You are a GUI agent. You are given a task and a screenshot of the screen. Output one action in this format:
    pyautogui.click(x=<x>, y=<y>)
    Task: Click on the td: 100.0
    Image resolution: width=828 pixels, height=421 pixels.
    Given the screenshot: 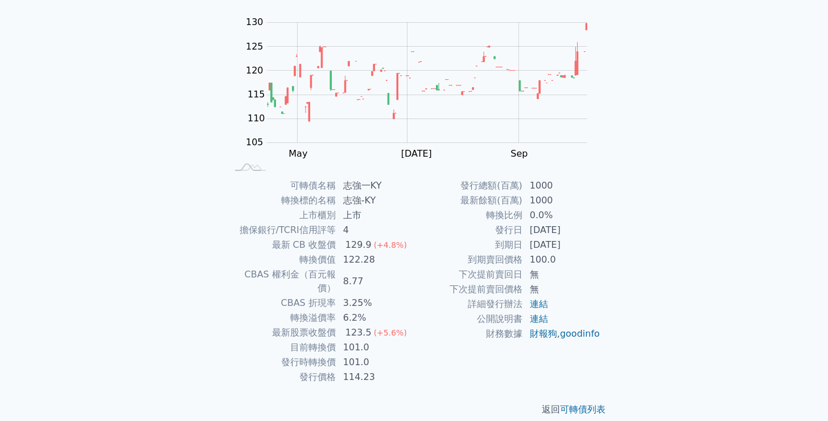 What is the action you would take?
    pyautogui.click(x=562, y=260)
    